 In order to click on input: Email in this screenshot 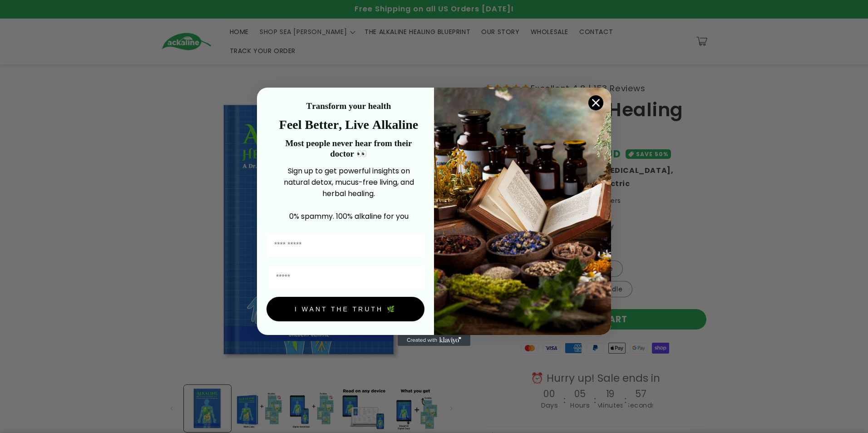, I will do `click(346, 277)`.